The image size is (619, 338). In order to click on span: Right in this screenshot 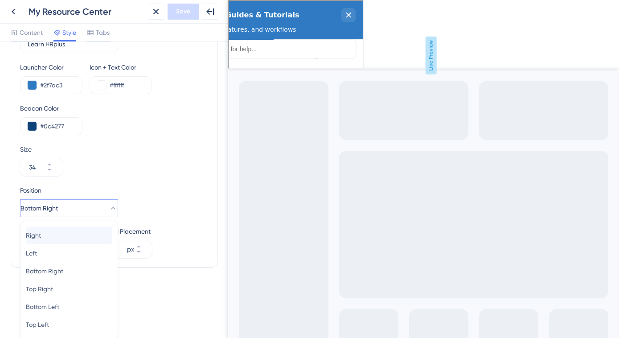, I will do `click(33, 235)`.